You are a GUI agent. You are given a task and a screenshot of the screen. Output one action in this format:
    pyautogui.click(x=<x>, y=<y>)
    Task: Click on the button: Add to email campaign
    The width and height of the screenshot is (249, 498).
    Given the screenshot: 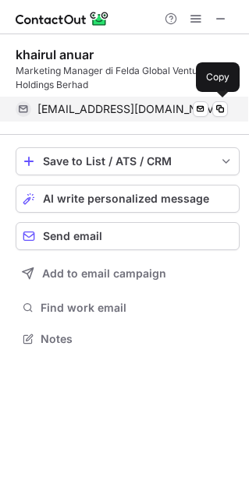 What is the action you would take?
    pyautogui.click(x=127, y=274)
    